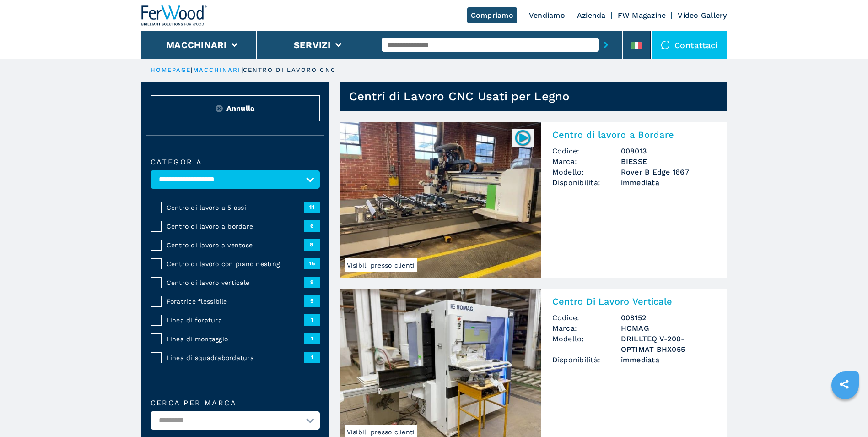 This screenshot has height=437, width=868. I want to click on button: submit-button, so click(606, 45).